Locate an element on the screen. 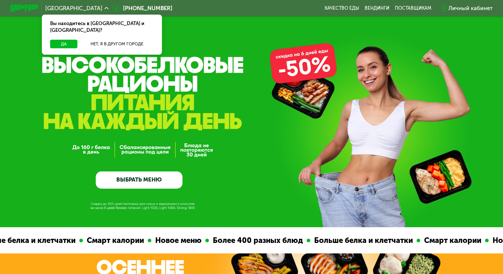 Image resolution: width=503 pixels, height=274 pixels. a: Вендинги is located at coordinates (377, 8).